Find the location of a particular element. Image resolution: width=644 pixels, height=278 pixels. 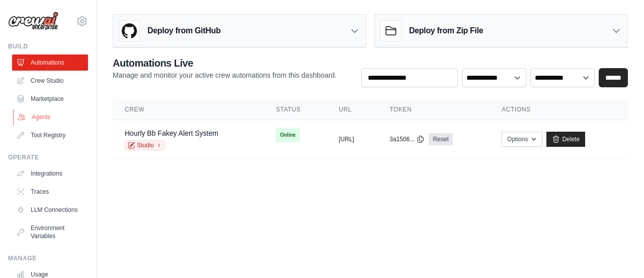

h3: Deploy from GitHub is located at coordinates (184, 31).